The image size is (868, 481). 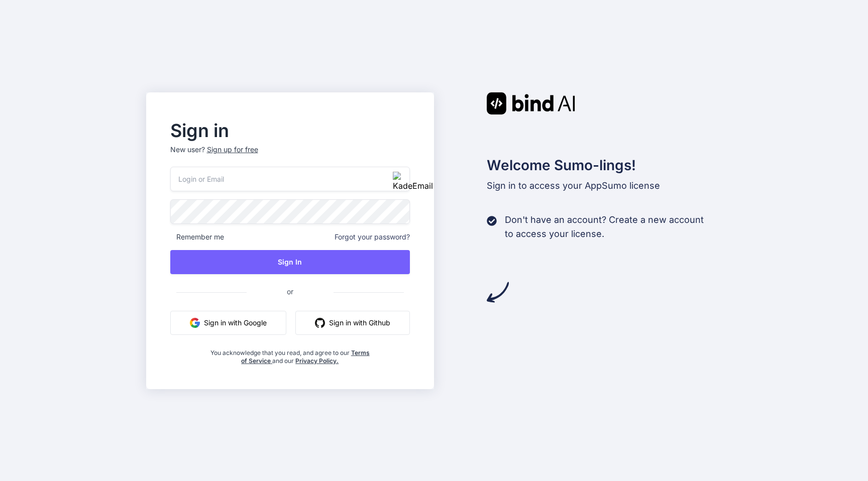 What do you see at coordinates (290, 156) in the screenshot?
I see `p: New user?` at bounding box center [290, 156].